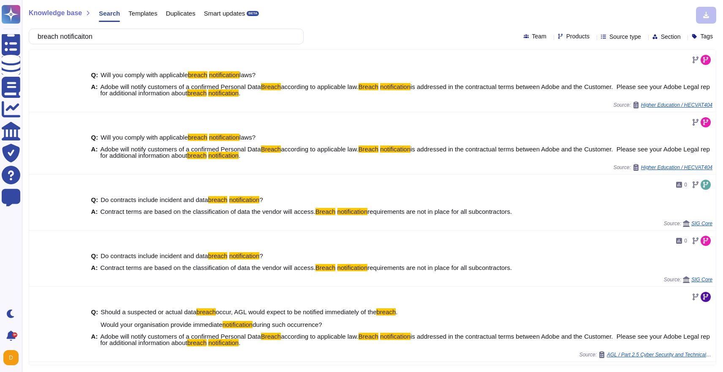 The image size is (723, 372). What do you see at coordinates (11, 358) in the screenshot?
I see `img: user` at bounding box center [11, 358].